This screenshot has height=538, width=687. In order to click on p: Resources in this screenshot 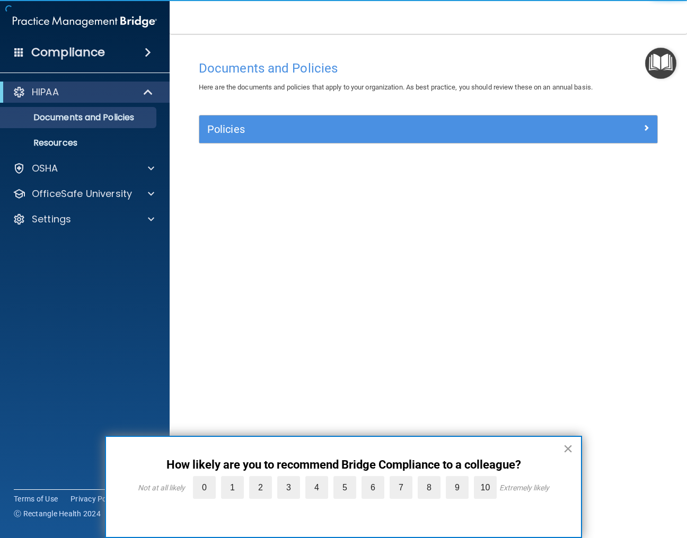, I will do `click(79, 143)`.